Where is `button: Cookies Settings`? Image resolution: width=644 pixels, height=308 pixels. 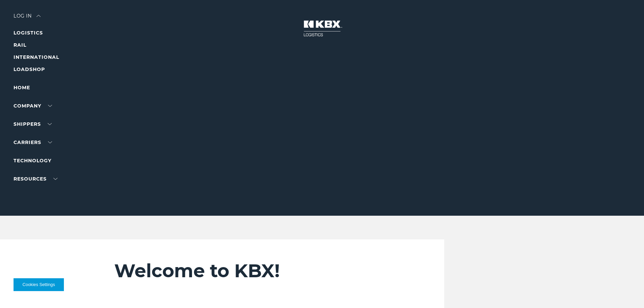
button: Cookies Settings is located at coordinates (38, 284).